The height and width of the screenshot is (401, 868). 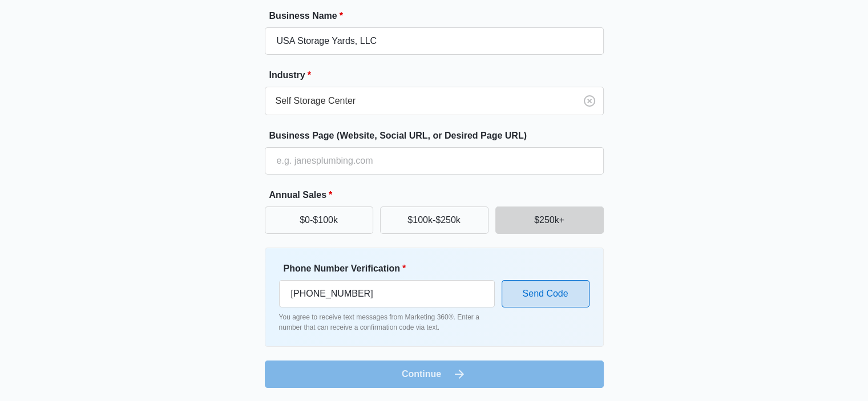 I want to click on label: Business Page (Website, Social URL, or Desired Page URL), so click(x=439, y=136).